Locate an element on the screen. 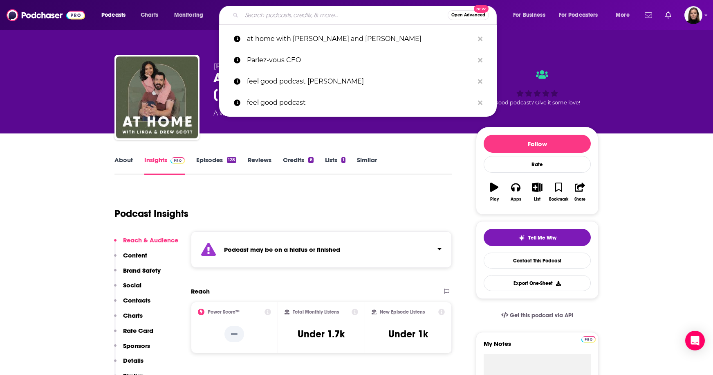 This screenshot has height=375, width=713. button: Rate Card is located at coordinates (134, 334).